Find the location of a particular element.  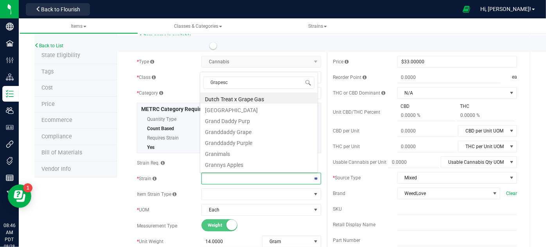

span: THC or CBD Dominant is located at coordinates (359, 93).